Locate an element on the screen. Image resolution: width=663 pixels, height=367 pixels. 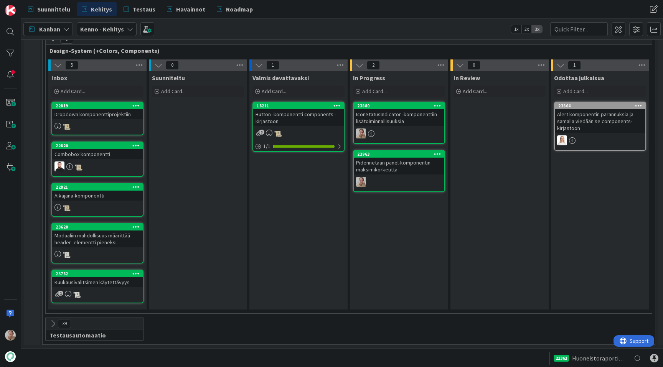
span: 1 / 1 is located at coordinates (267, 146).